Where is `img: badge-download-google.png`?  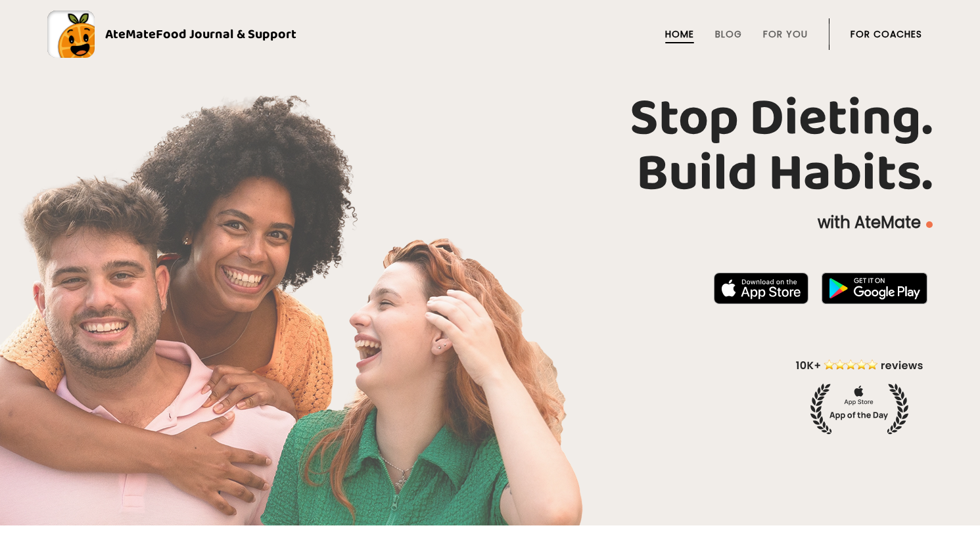
img: badge-download-google.png is located at coordinates (875, 288).